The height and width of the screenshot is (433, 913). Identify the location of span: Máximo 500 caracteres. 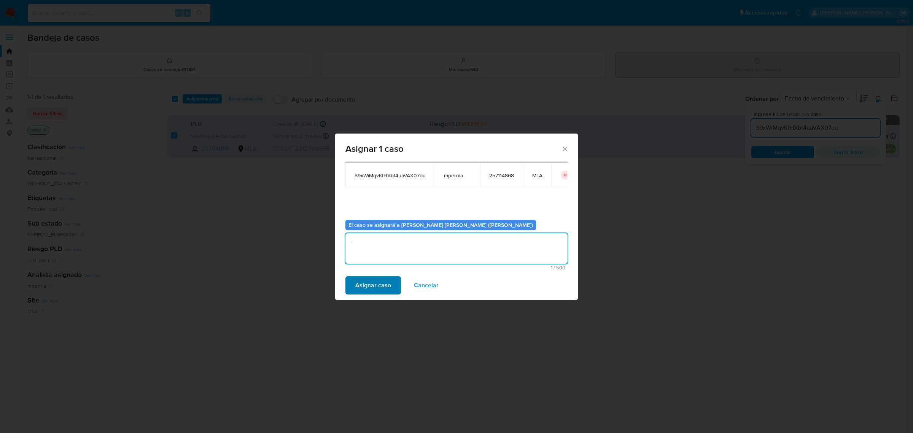
(457, 268).